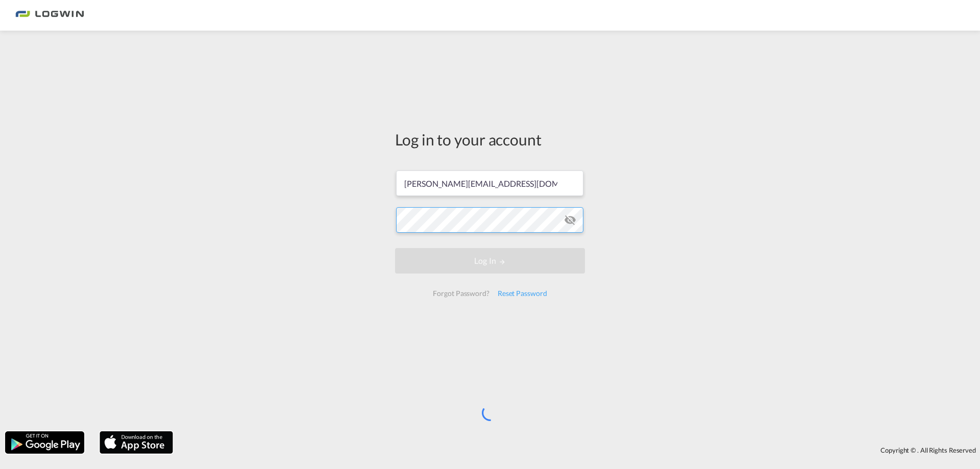 The width and height of the screenshot is (980, 469). I want to click on div: Log in to your account, so click(490, 140).